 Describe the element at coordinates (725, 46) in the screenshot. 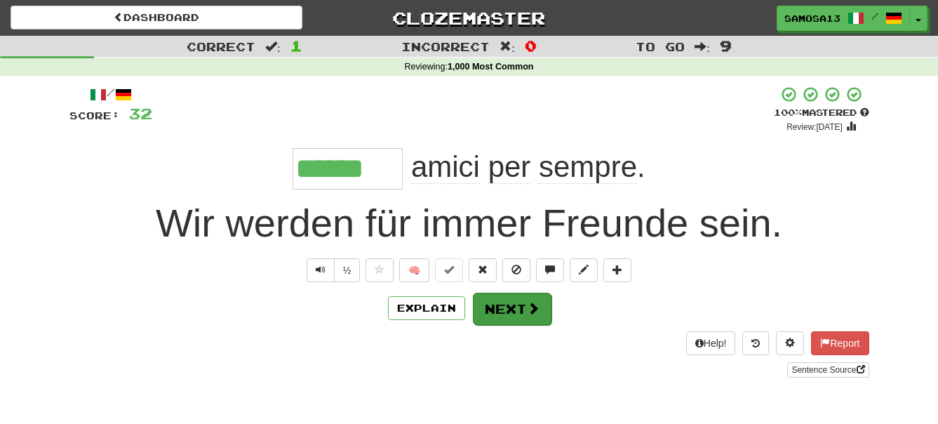

I see `span: 9` at that location.